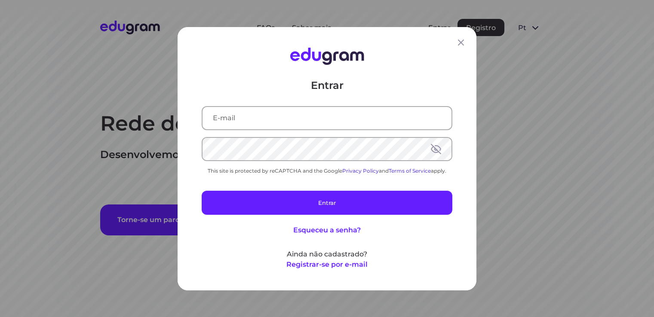  Describe the element at coordinates (410, 170) in the screenshot. I see `a: Terms of Service` at that location.